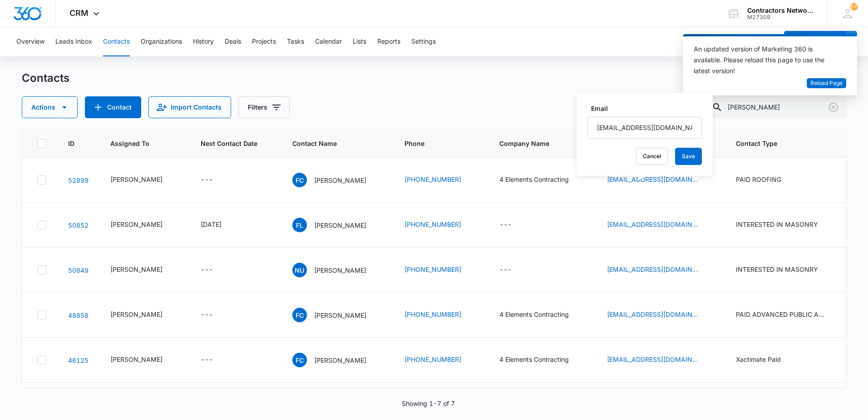  What do you see at coordinates (31, 42) in the screenshot?
I see `button: Overview` at bounding box center [31, 42].